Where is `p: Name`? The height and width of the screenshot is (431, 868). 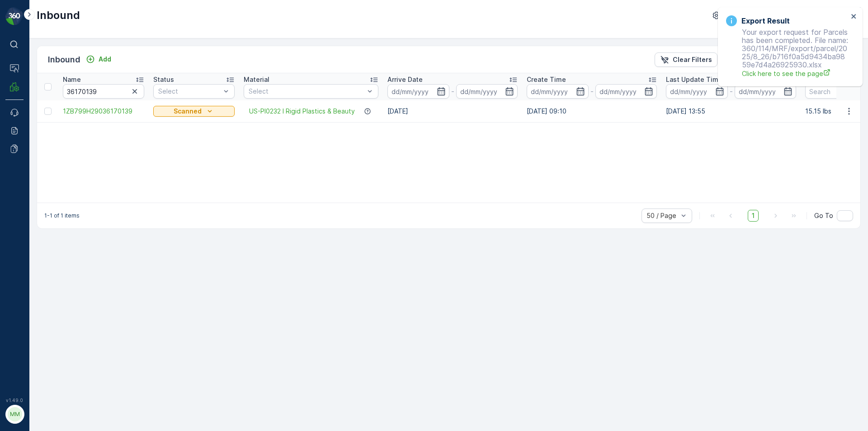 p: Name is located at coordinates (72, 79).